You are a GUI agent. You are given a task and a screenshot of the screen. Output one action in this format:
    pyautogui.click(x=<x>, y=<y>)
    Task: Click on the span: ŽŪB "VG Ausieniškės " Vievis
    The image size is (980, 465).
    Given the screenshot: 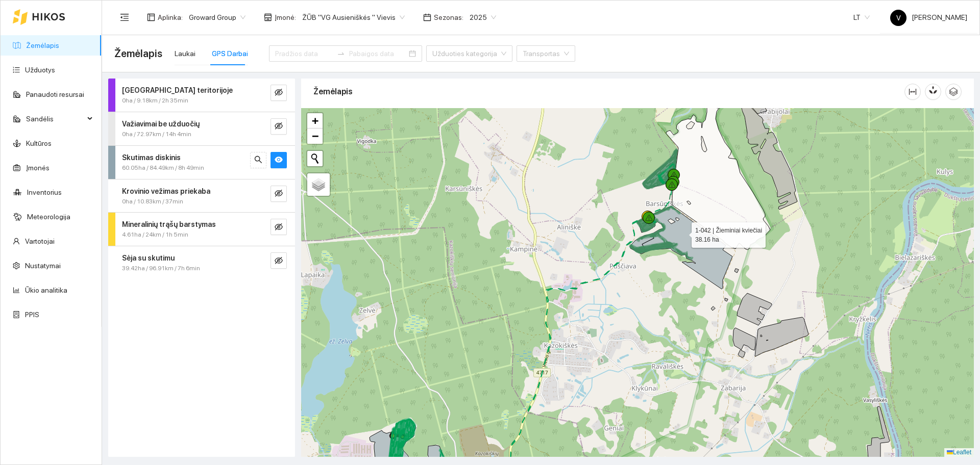 What is the action you would take?
    pyautogui.click(x=353, y=17)
    